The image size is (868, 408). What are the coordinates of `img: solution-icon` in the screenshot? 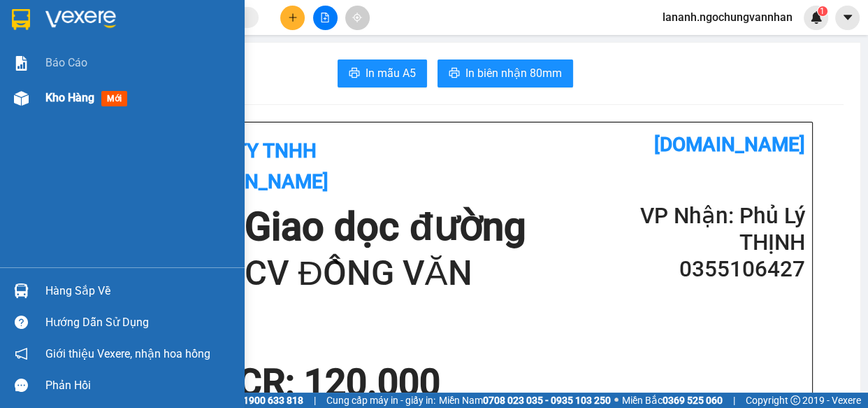 It's located at (21, 63).